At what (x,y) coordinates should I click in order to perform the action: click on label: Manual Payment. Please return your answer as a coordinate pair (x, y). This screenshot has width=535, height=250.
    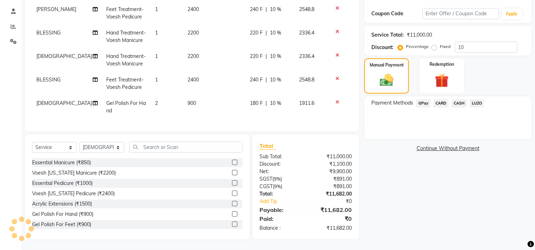
    Looking at the image, I should click on (387, 65).